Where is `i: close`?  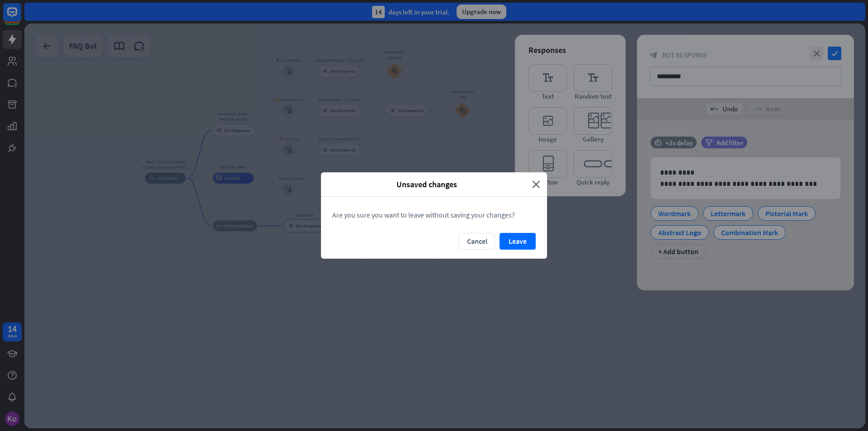
i: close is located at coordinates (536, 184).